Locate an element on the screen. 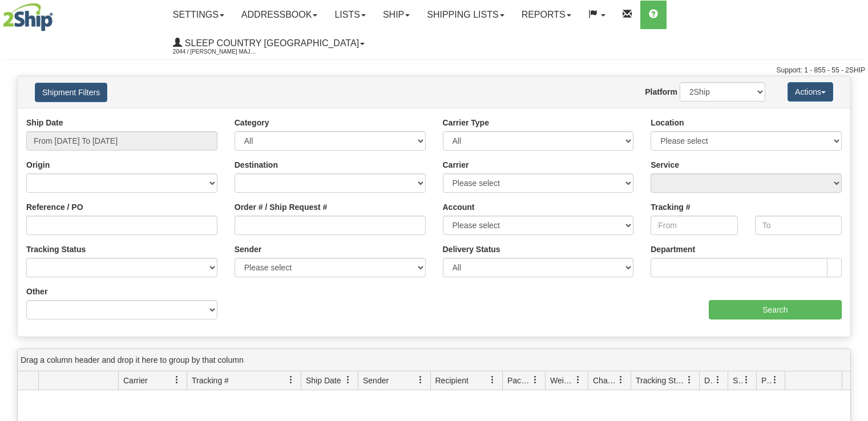  span: Ship Date is located at coordinates (323, 380).